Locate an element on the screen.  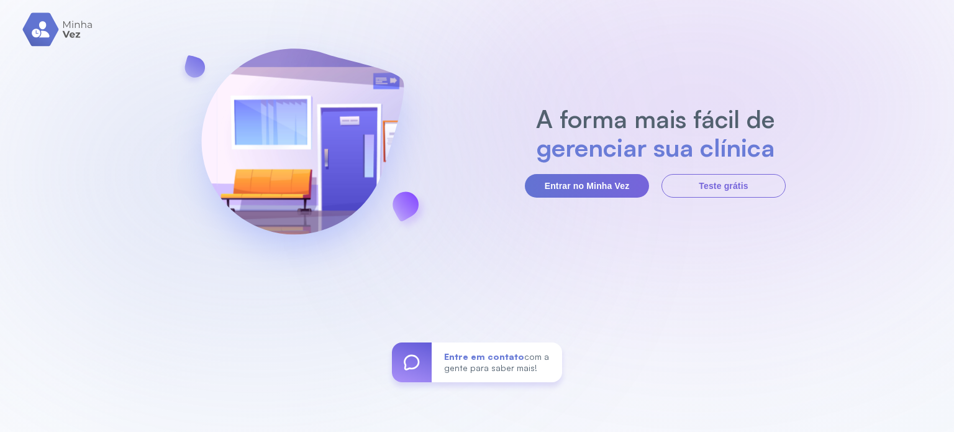
h2: A forma mais fácil de is located at coordinates (655, 119).